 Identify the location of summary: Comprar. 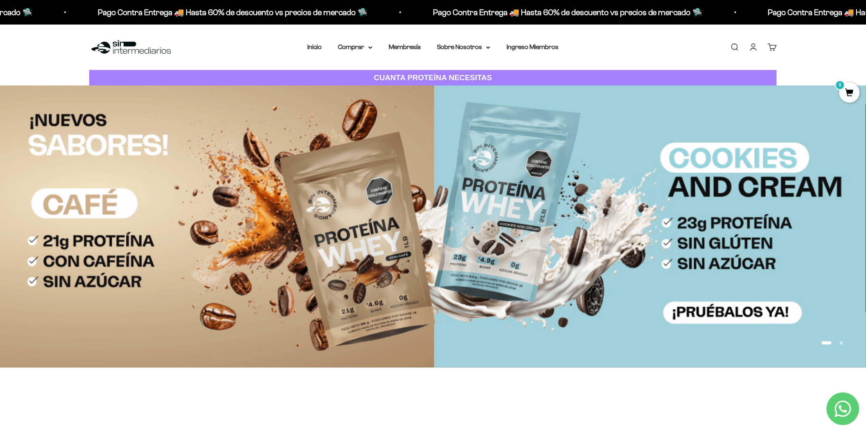
(355, 47).